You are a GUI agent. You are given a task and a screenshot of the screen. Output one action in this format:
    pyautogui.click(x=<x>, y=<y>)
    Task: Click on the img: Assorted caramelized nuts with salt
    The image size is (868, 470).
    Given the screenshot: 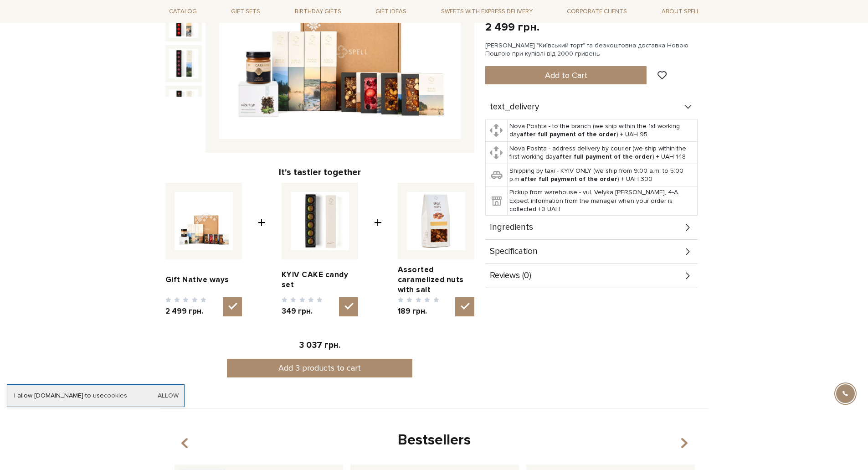 What is the action you would take?
    pyautogui.click(x=436, y=221)
    